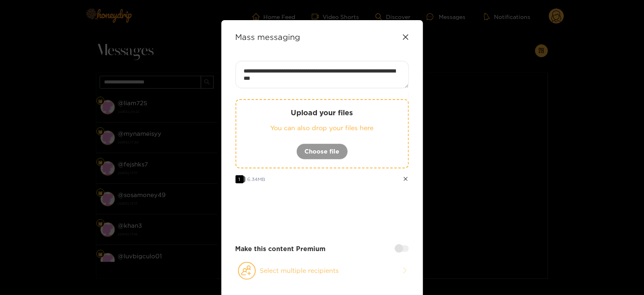  I want to click on span: 1, so click(240, 179).